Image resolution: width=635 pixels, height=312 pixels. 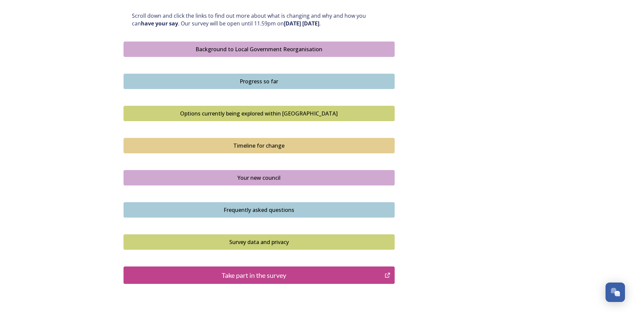 What do you see at coordinates (259, 19) in the screenshot?
I see `p: Scroll down and click the links to find out more about what is changing and why and how you can ....` at bounding box center [259, 19].